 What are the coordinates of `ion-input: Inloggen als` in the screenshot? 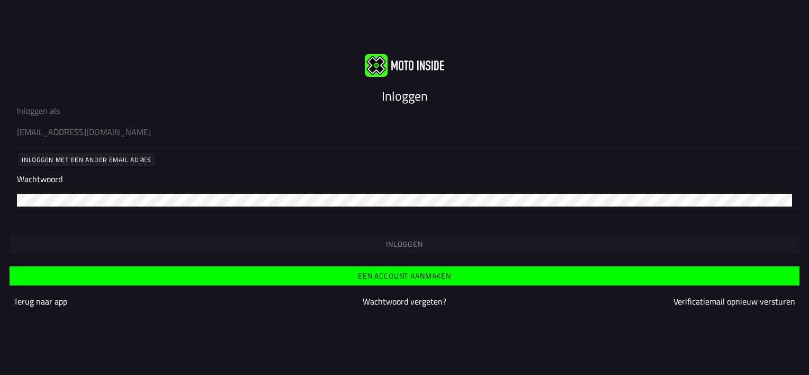 It's located at (405, 126).